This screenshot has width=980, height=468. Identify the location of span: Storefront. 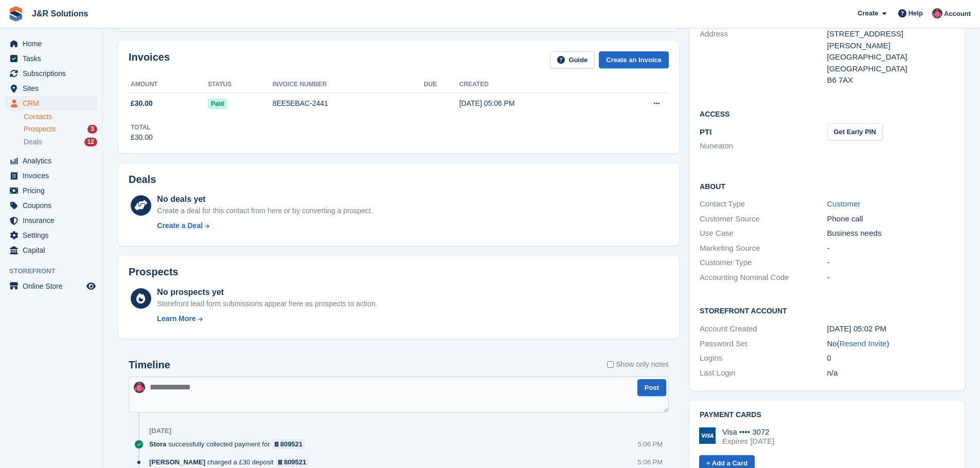
(56, 271).